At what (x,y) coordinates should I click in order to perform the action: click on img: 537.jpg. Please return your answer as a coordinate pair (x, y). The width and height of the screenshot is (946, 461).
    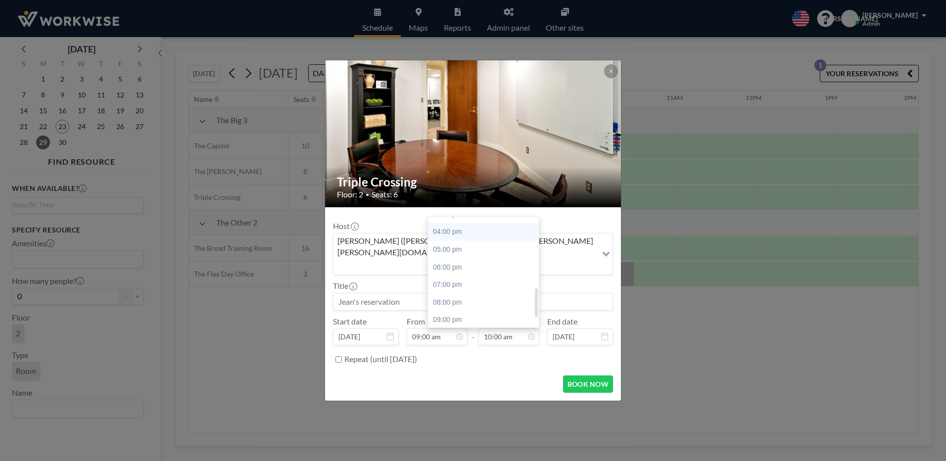
    Looking at the image, I should click on (473, 134).